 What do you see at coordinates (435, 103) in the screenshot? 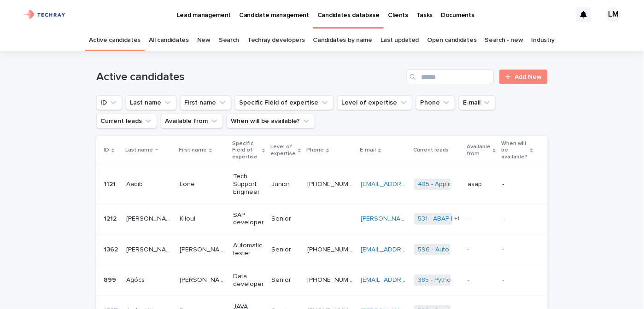
I see `button: Phone` at bounding box center [435, 103].